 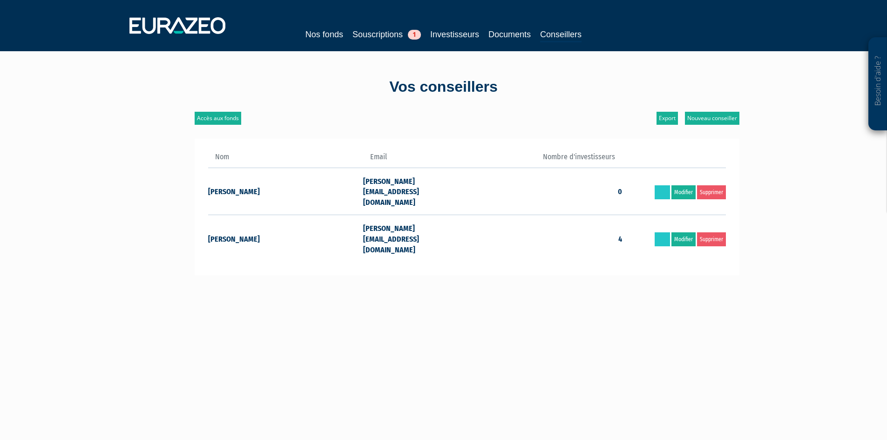 I want to click on th: Nombre d'investisseurs, so click(x=545, y=160).